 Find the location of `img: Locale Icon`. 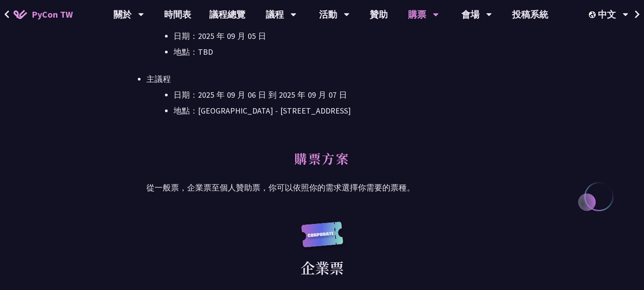

img: Locale Icon is located at coordinates (593, 15).